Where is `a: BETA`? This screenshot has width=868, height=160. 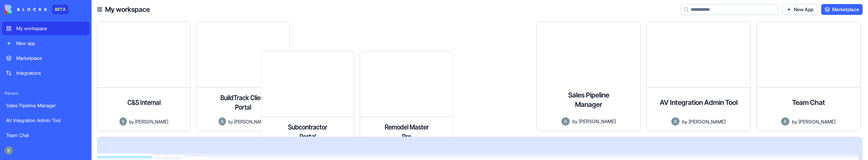 a: BETA is located at coordinates (36, 10).